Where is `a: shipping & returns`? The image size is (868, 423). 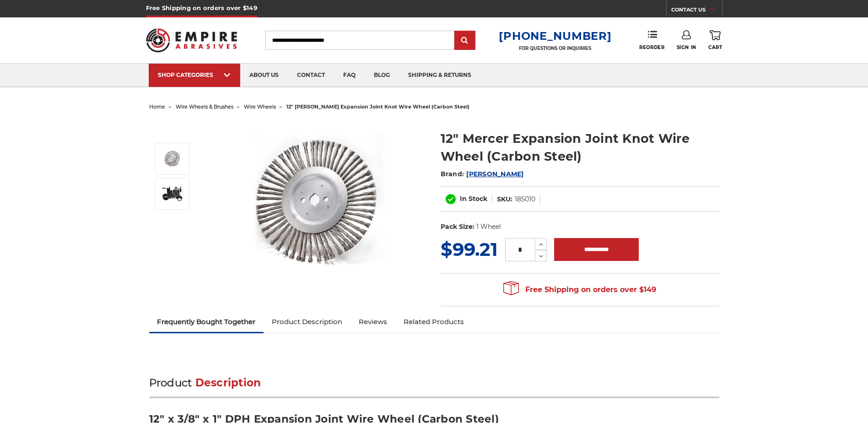 a: shipping & returns is located at coordinates (440, 75).